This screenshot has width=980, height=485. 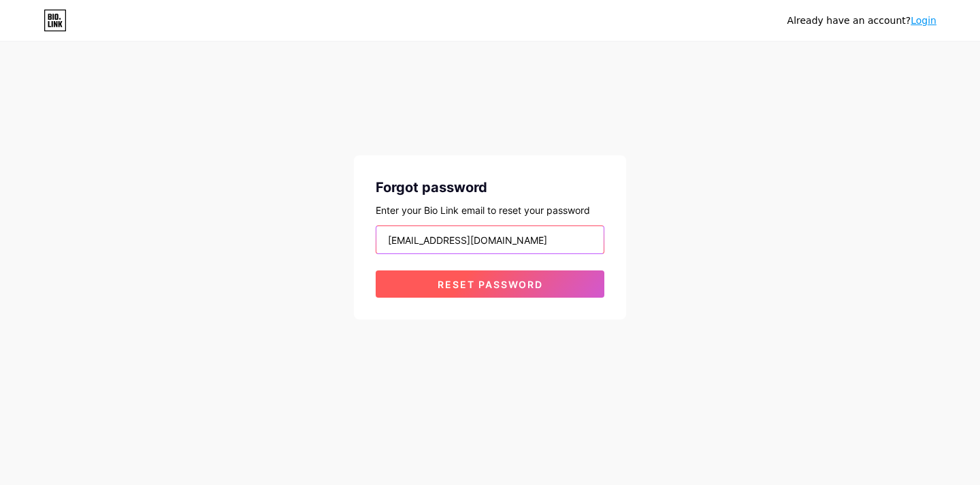 What do you see at coordinates (490, 187) in the screenshot?
I see `div: Forgot password` at bounding box center [490, 187].